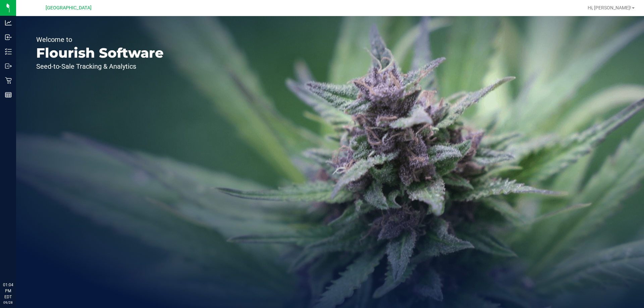 The height and width of the screenshot is (308, 644). What do you see at coordinates (9, 66) in the screenshot?
I see `inline-svg: Outbound` at bounding box center [9, 66].